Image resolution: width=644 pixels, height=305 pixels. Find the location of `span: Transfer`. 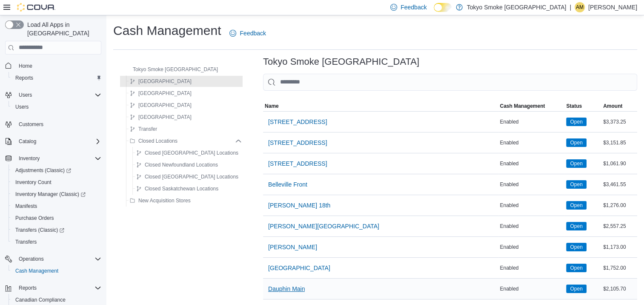

span: Transfer is located at coordinates (148, 129).